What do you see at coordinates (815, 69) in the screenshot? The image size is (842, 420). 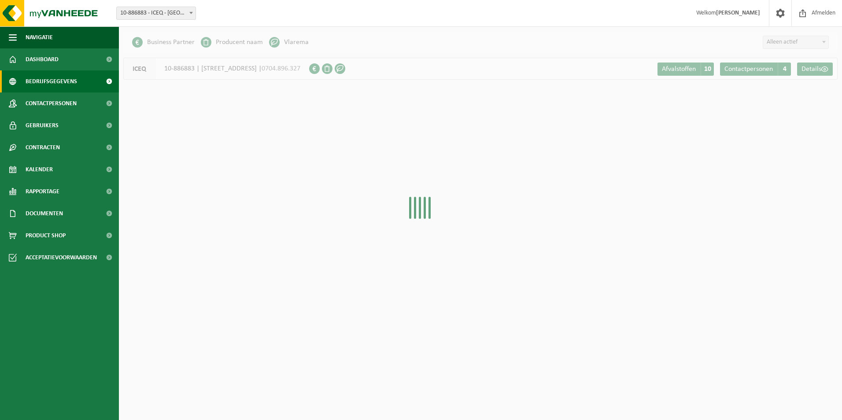 I see `a: Details` at bounding box center [815, 69].